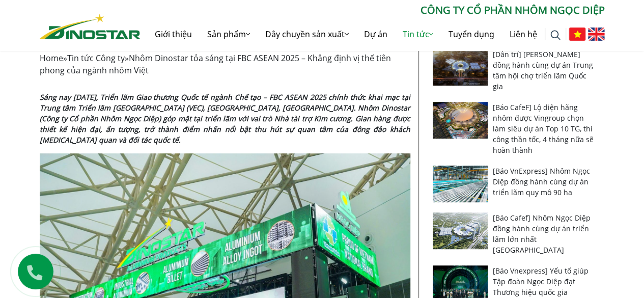  Describe the element at coordinates (373, 10) in the screenshot. I see `p: CÔNG TY CỔ PHẦN NHÔM NGỌC DIỆP` at that location.